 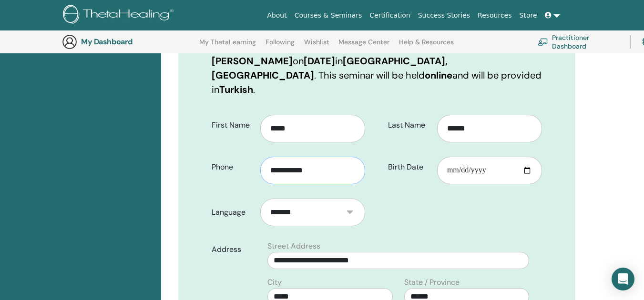 What do you see at coordinates (69, 42) in the screenshot?
I see `img: generic-user-icon.jpg` at bounding box center [69, 42].